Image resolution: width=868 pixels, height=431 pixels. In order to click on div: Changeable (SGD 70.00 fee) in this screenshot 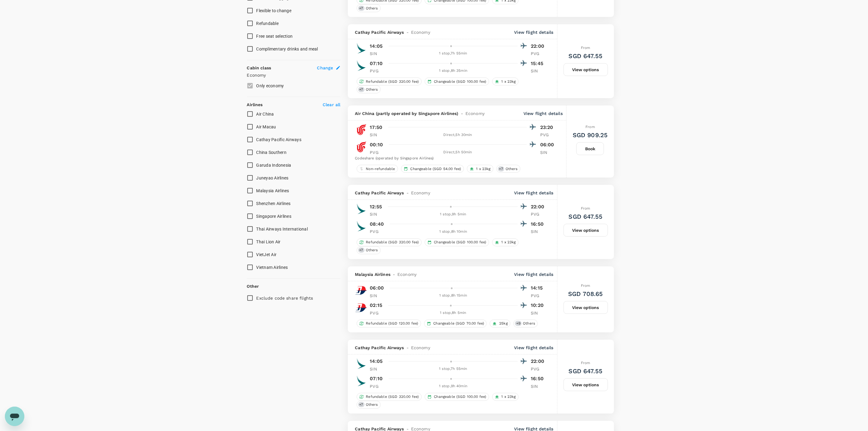, I will do `click(455, 324)`.